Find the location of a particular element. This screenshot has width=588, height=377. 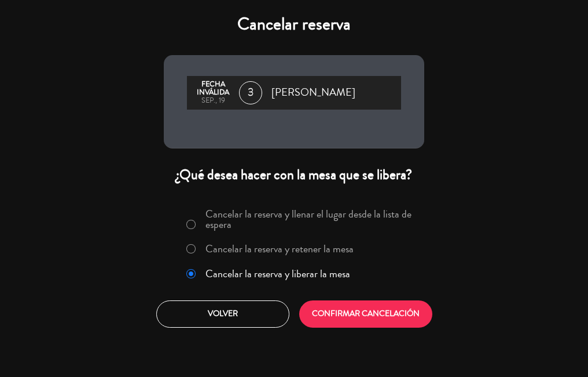

div: Fecha inválida is located at coordinates (213, 89).